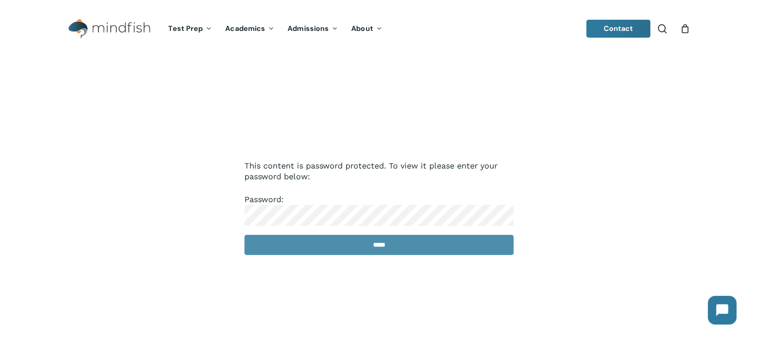 This screenshot has width=758, height=346. Describe the element at coordinates (249, 29) in the screenshot. I see `a: Academics` at that location.